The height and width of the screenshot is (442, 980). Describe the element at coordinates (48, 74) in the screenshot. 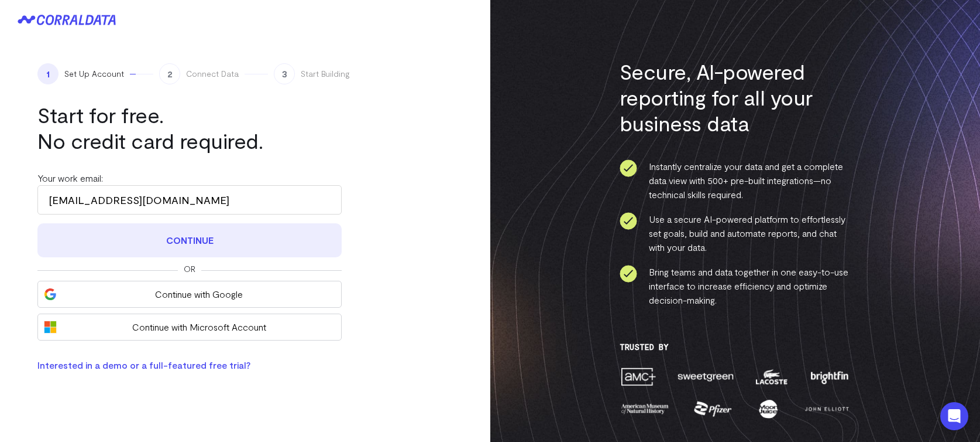

I see `span: 1` at that location.